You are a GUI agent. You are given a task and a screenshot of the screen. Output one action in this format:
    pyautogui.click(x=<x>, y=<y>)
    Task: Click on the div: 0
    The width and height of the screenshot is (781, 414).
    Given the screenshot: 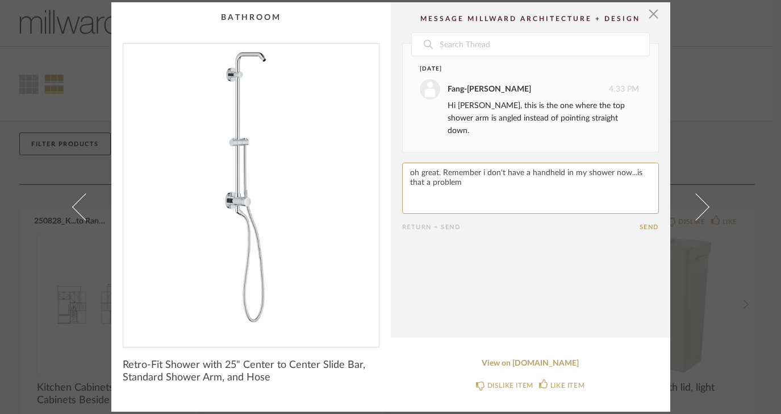 What is the action you would take?
    pyautogui.click(x=251, y=190)
    